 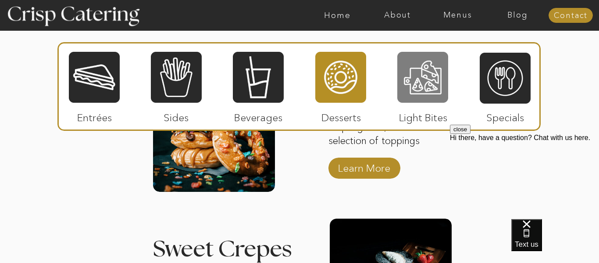 What do you see at coordinates (364, 166) in the screenshot?
I see `a: Learn More` at bounding box center [364, 166].